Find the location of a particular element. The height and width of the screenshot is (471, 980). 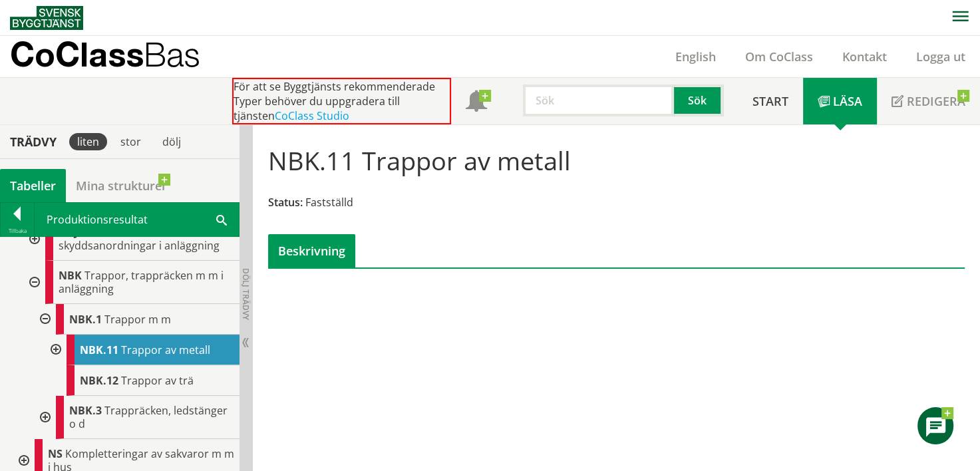

span: Bas is located at coordinates (172, 54).